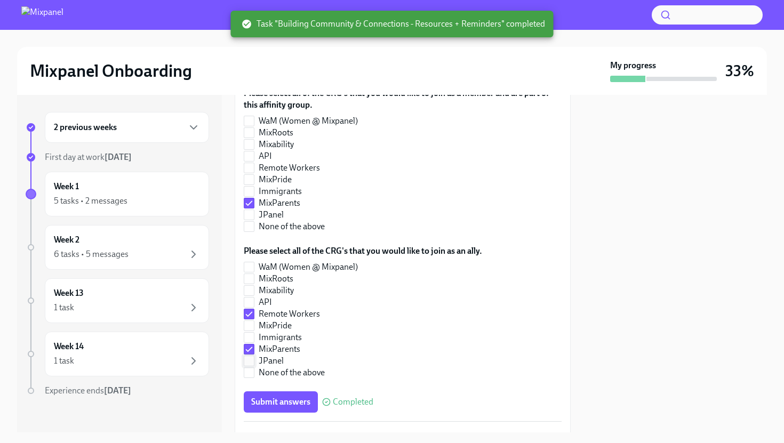  Describe the element at coordinates (66, 187) in the screenshot. I see `h6: Week 1` at that location.